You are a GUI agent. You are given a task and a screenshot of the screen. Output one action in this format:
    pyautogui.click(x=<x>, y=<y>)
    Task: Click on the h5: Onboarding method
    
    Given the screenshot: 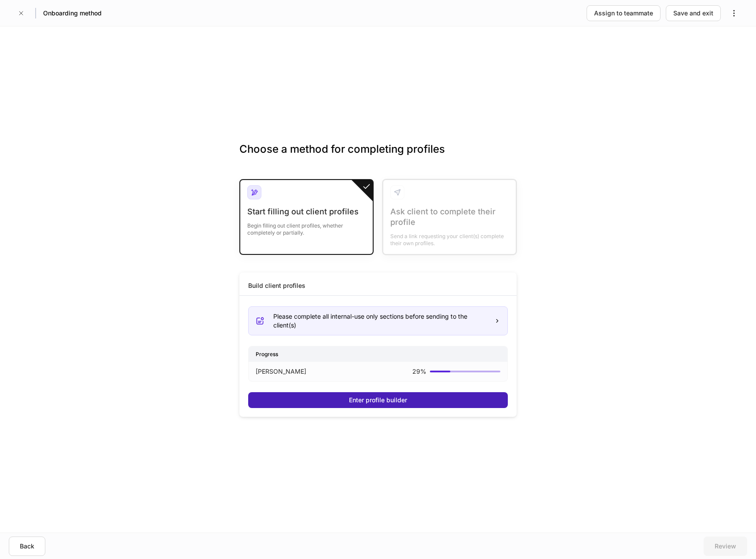 What is the action you would take?
    pyautogui.click(x=72, y=14)
    